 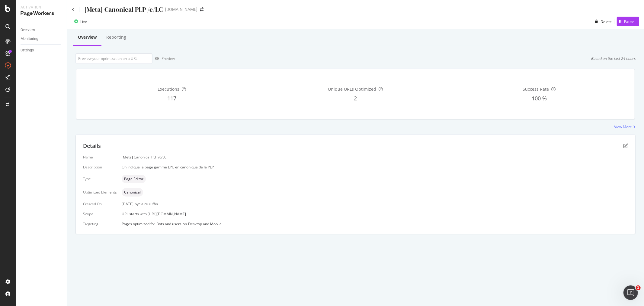 I want to click on div: Description, so click(x=100, y=167).